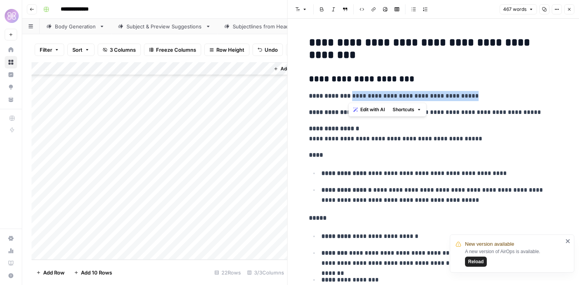  I want to click on span: Freeze Columns, so click(176, 50).